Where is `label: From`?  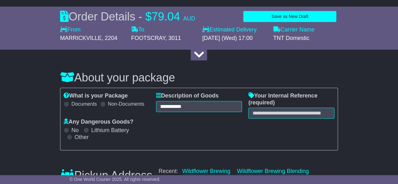 label: From is located at coordinates (70, 30).